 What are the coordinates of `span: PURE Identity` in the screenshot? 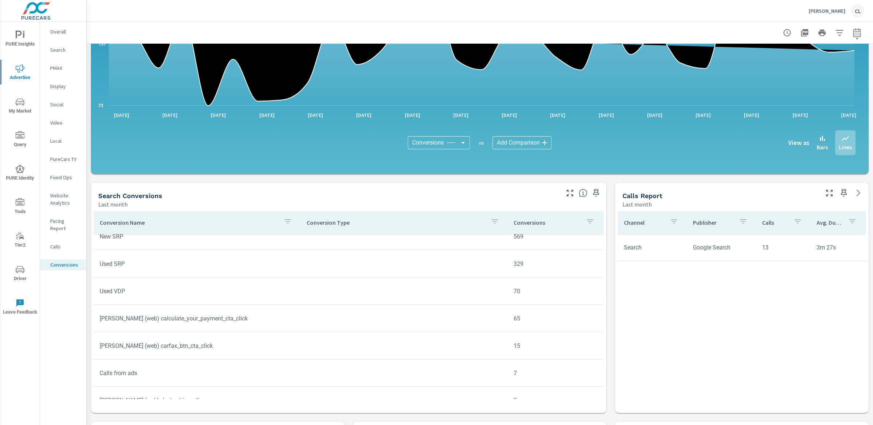 It's located at (20, 173).